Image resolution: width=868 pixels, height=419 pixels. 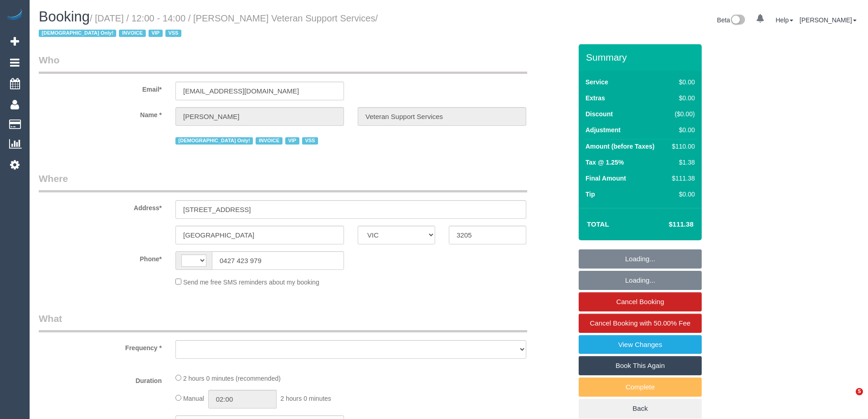 I want to click on span: Cancel Booking with 50.00% Fee, so click(x=640, y=323).